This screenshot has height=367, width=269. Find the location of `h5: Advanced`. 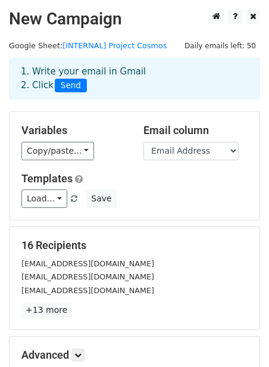

h5: Advanced is located at coordinates (135, 355).